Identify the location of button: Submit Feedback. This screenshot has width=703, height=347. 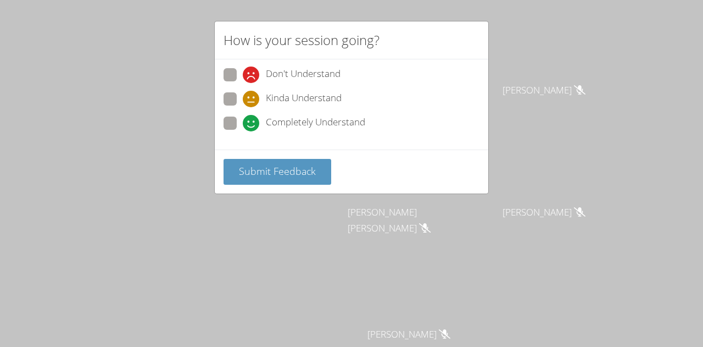
(277, 171).